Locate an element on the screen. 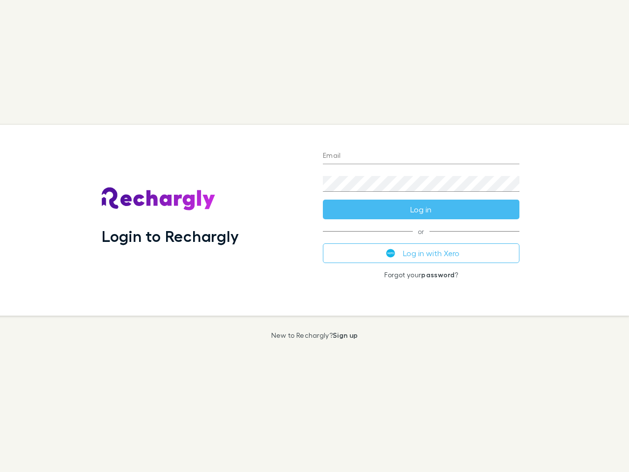  button: Log in with Xero is located at coordinates (421, 253).